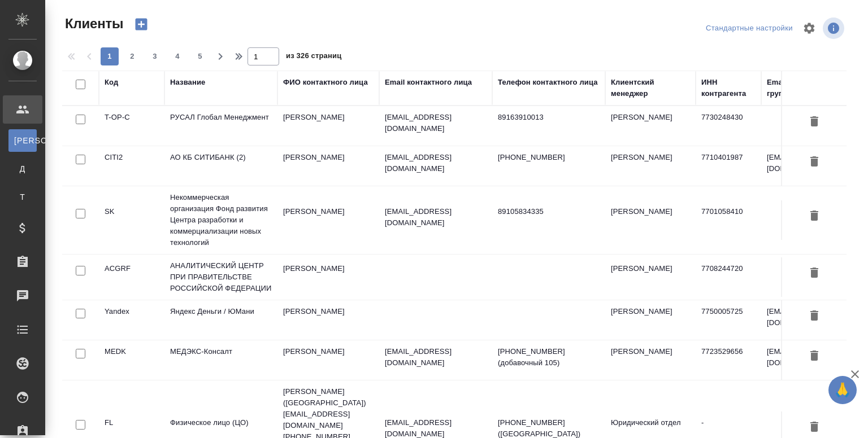 The width and height of the screenshot is (868, 438). I want to click on a: Д, so click(23, 169).